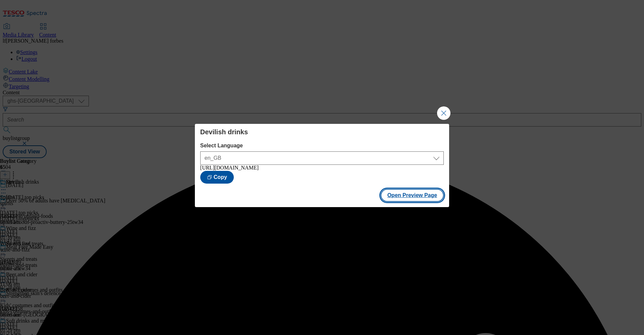 The image size is (644, 335). Describe the element at coordinates (322, 146) in the screenshot. I see `label: Select Language` at that location.